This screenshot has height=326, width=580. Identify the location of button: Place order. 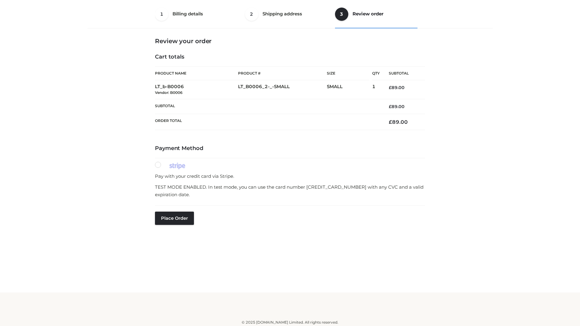
(174, 218).